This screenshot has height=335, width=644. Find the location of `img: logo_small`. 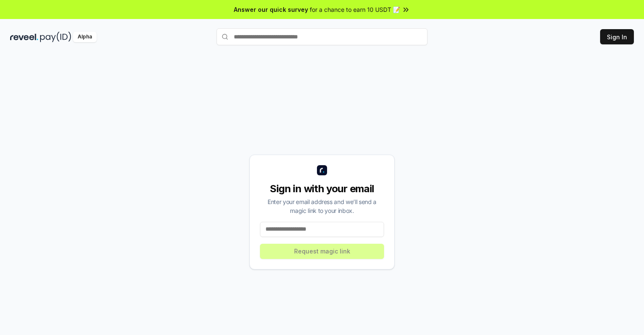

img: logo_small is located at coordinates (322, 170).